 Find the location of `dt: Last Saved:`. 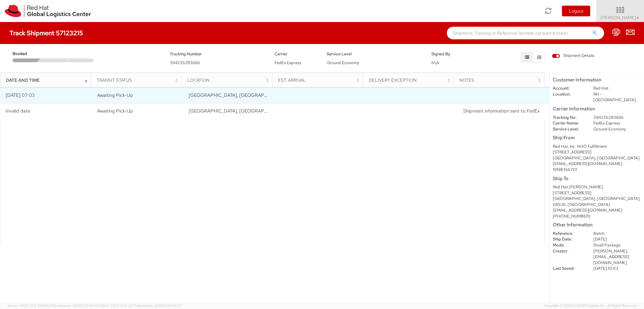

dt: Last Saved: is located at coordinates (568, 268).